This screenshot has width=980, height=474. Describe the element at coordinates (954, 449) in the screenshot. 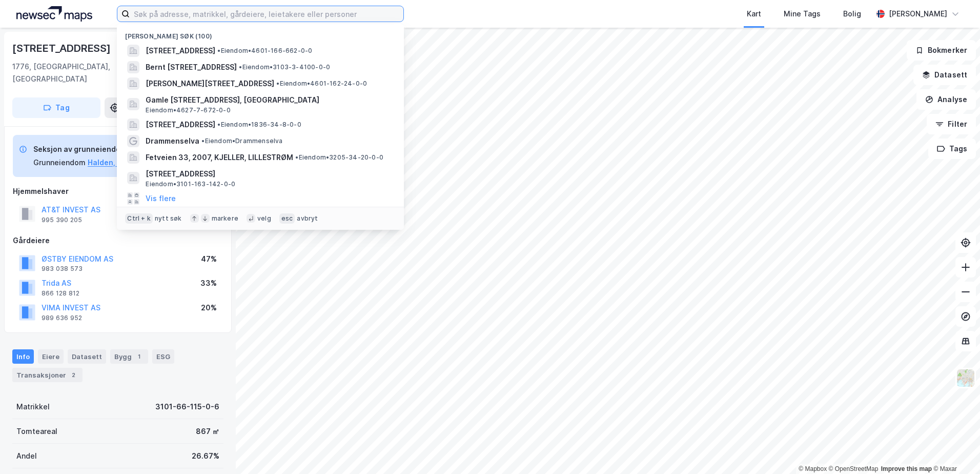

I see `div: Chat Widget` at that location.